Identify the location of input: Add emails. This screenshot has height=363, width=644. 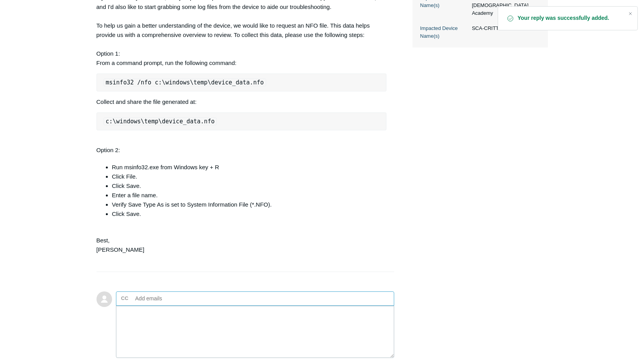
(174, 298).